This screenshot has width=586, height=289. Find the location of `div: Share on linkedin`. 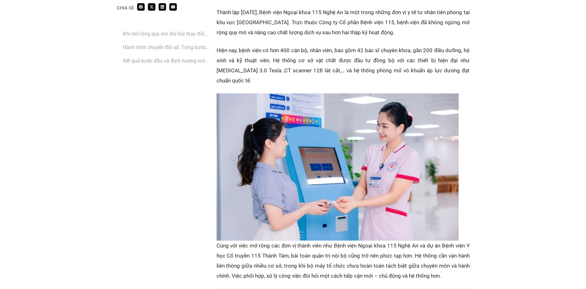

div: Share on linkedin is located at coordinates (162, 7).